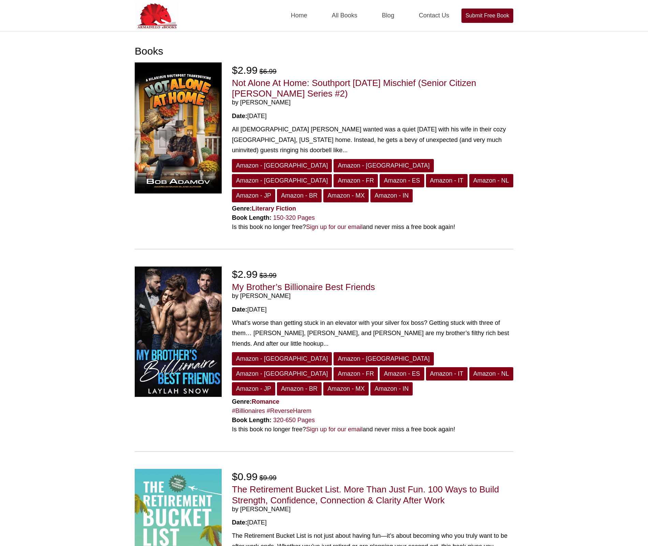  What do you see at coordinates (157, 16) in the screenshot?
I see `img: Armadilloebooks` at bounding box center [157, 16].